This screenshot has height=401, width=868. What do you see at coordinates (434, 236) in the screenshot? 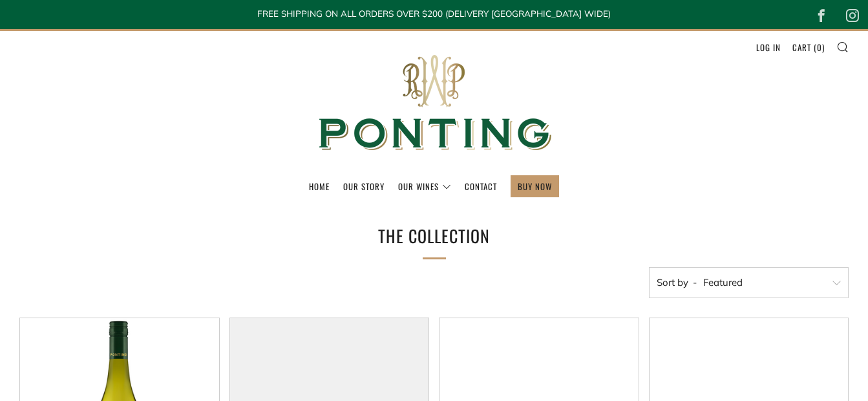
I see `h1: The Collection` at bounding box center [434, 236].